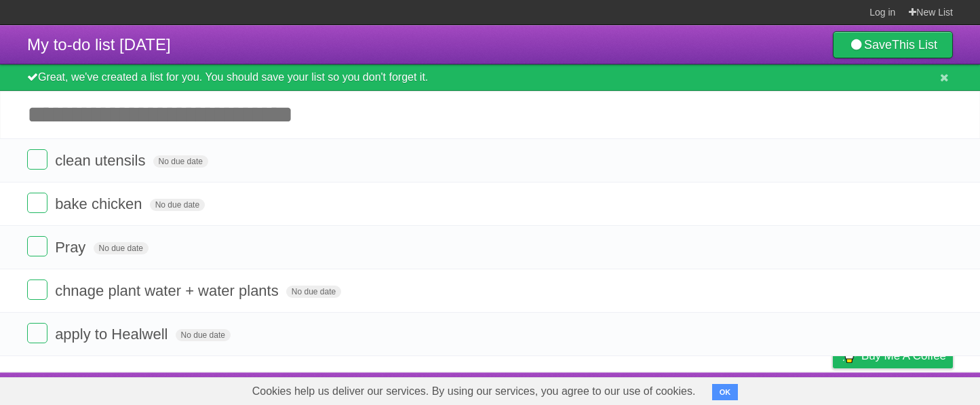 This screenshot has width=980, height=405. What do you see at coordinates (666, 389) in the screenshot?
I see `a: About` at bounding box center [666, 389].